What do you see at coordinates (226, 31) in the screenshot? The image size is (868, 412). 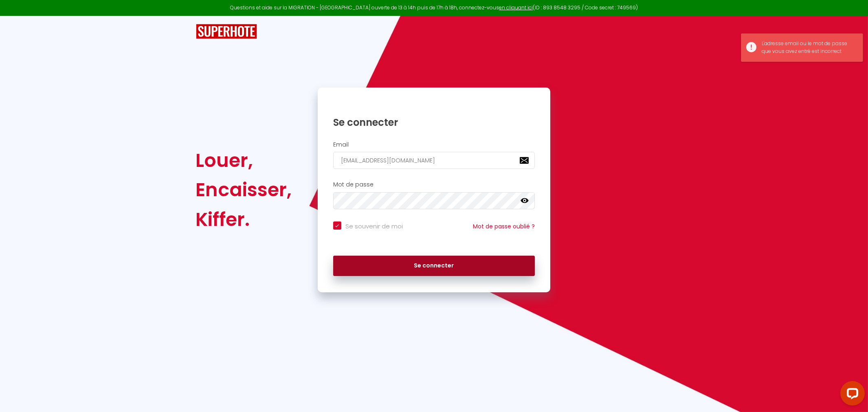 I see `img: SuperHote logo` at bounding box center [226, 31].